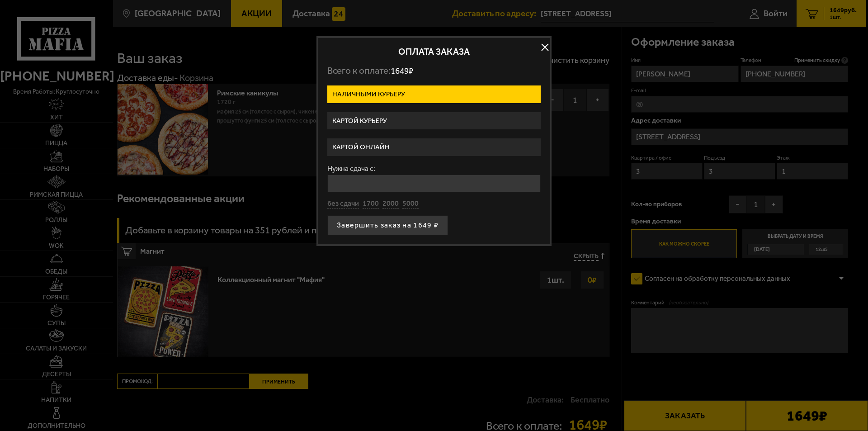 The image size is (868, 431). I want to click on button: 1700, so click(371, 204).